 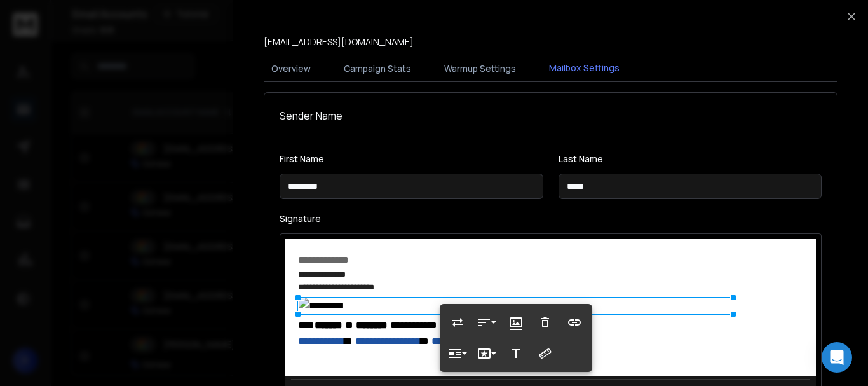 I want to click on label: Signature, so click(x=550, y=219).